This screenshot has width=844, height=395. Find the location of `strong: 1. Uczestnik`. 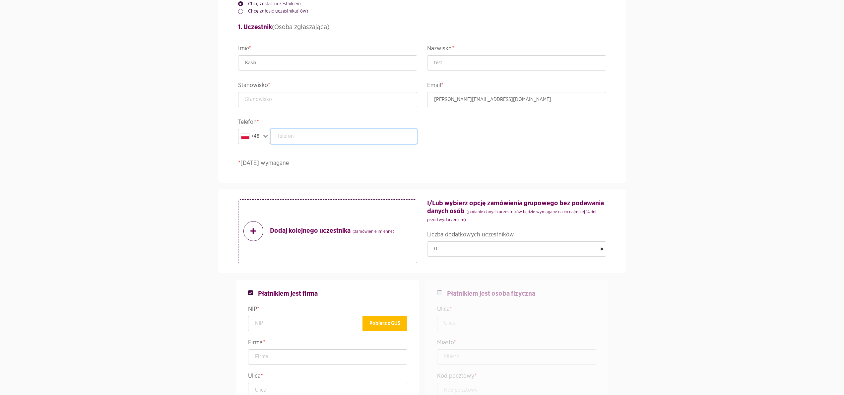

strong: 1. Uczestnik is located at coordinates (255, 27).